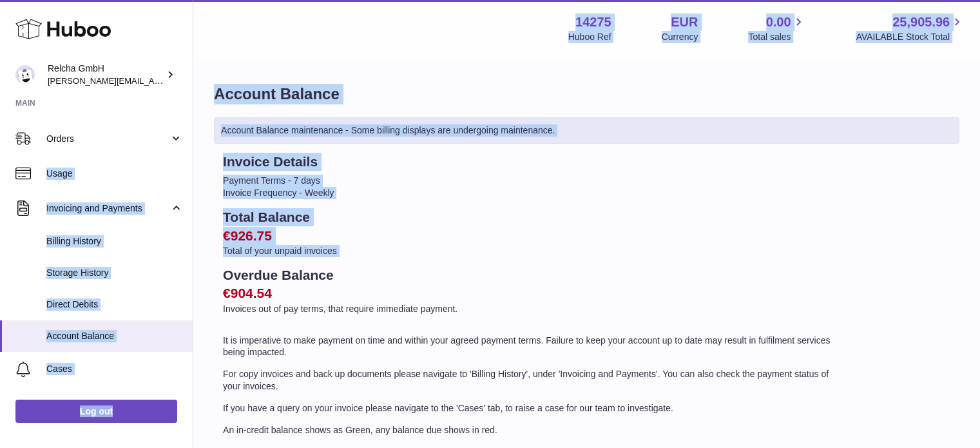 Image resolution: width=980 pixels, height=448 pixels. I want to click on h2: €926.75, so click(530, 236).